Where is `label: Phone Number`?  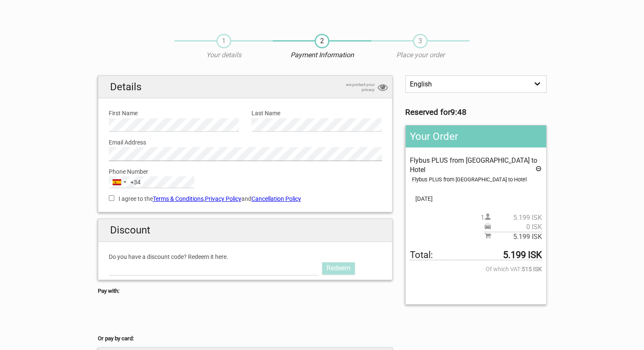
label: Phone Number is located at coordinates (245, 172).